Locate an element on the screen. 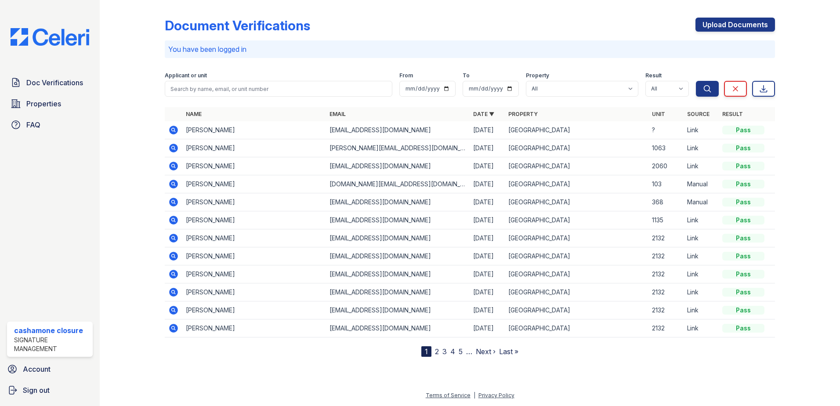 The width and height of the screenshot is (840, 406). td: 103 is located at coordinates (666, 184).